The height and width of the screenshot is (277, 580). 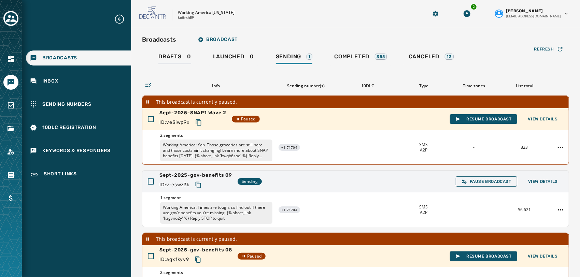 I want to click on a: Navigate to 10DLC Registration, so click(x=79, y=128).